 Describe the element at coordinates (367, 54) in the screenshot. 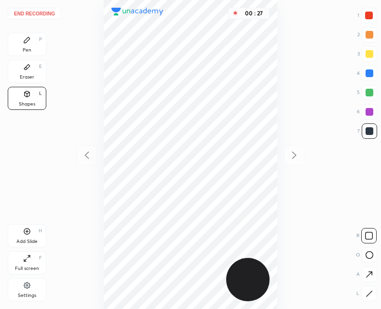

I see `div: 3` at that location.